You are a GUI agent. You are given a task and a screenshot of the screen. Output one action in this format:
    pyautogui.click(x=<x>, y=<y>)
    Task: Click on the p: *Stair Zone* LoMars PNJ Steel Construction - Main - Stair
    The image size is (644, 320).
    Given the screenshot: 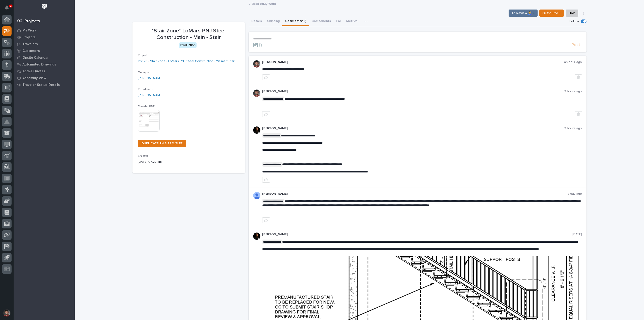 What is the action you would take?
    pyautogui.click(x=189, y=34)
    